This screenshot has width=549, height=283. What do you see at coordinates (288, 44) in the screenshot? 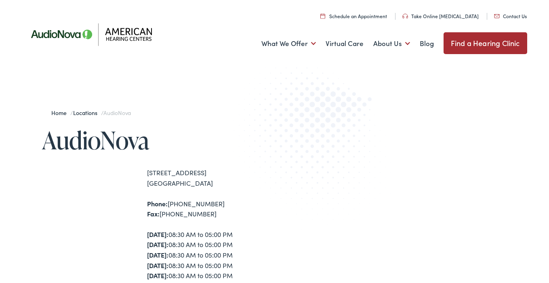
I see `a: What We Offer` at bounding box center [288, 44].